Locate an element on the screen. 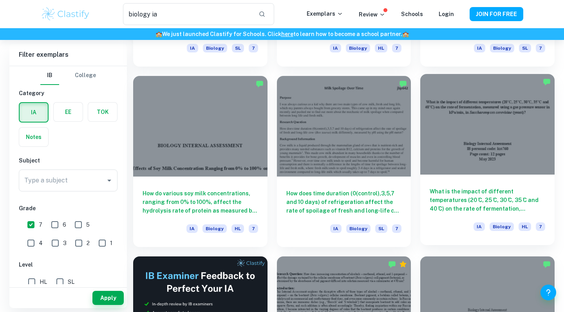 Image resolution: width=564 pixels, height=312 pixels. div: Filter type choice is located at coordinates (68, 76).